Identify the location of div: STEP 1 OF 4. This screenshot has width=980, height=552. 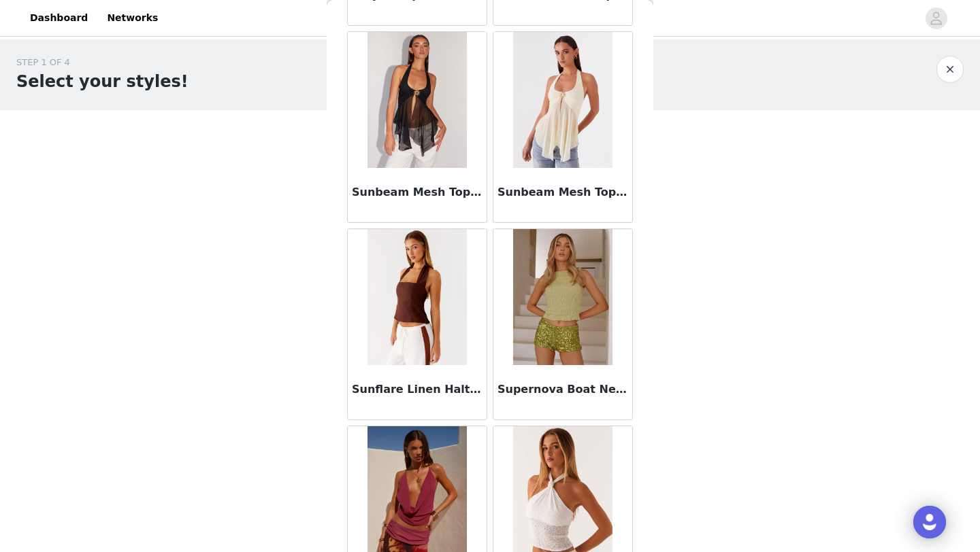
(102, 63).